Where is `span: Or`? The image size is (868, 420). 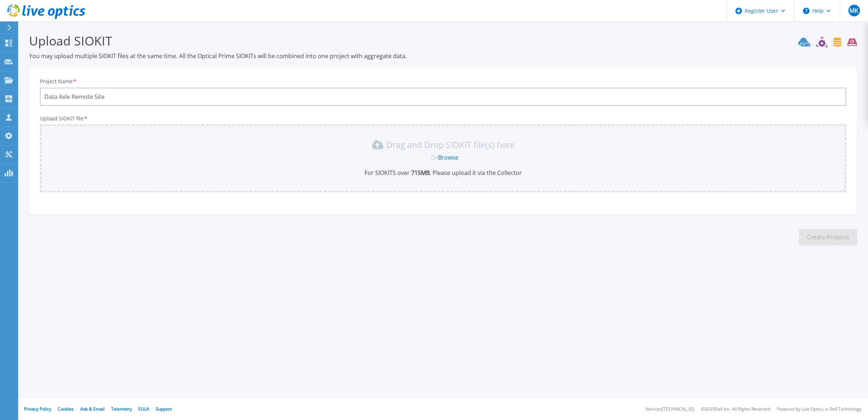 span: Or is located at coordinates (434, 158).